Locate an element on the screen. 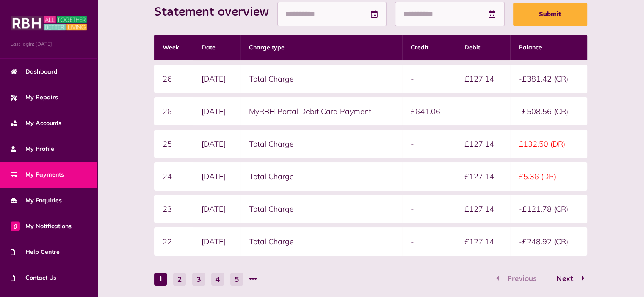  th: Charge type is located at coordinates (321, 47).